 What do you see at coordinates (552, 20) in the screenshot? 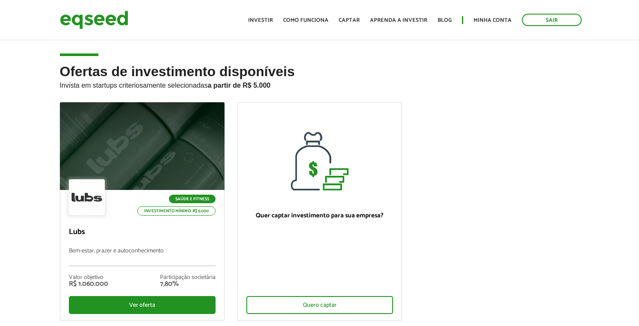
I see `a: Sair` at bounding box center [552, 20].